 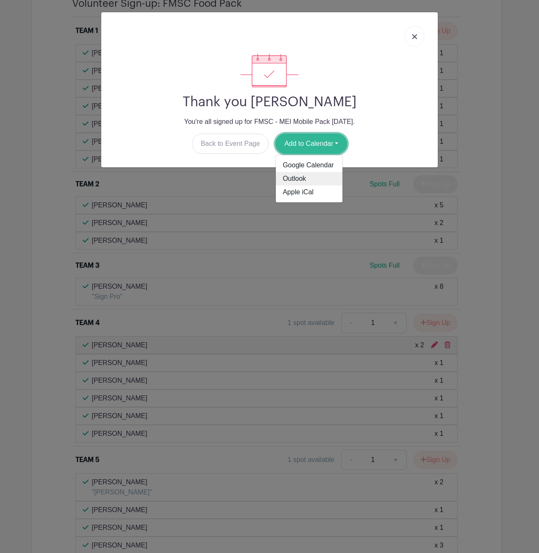 I want to click on a: Outlook, so click(x=309, y=179).